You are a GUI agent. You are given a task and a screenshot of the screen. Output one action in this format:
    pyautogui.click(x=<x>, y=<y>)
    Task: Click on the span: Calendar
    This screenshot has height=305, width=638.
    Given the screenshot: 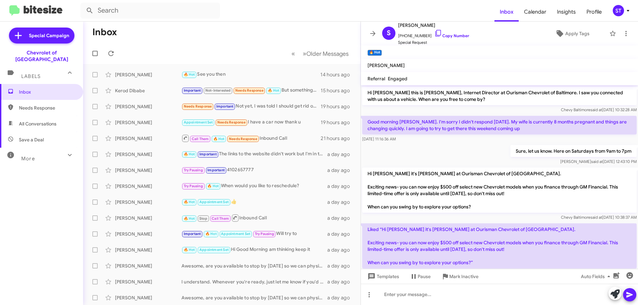 What is the action you would take?
    pyautogui.click(x=535, y=12)
    